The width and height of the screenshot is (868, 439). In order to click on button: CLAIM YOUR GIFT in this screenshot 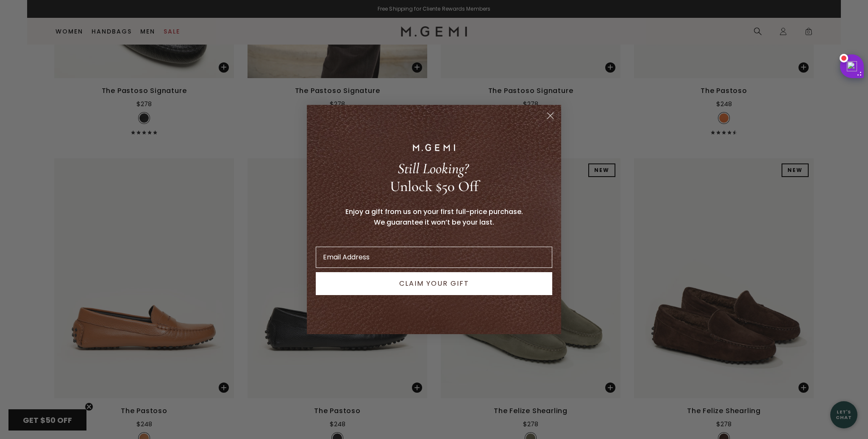, I will do `click(434, 284)`.